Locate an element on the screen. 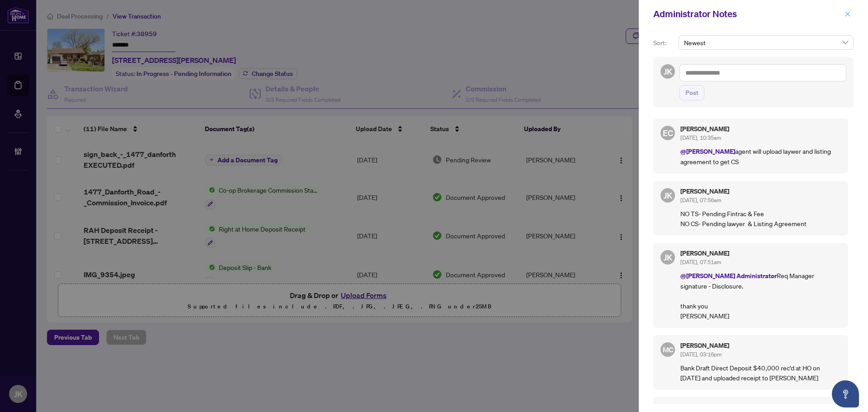  button: Open asap is located at coordinates (845, 394).